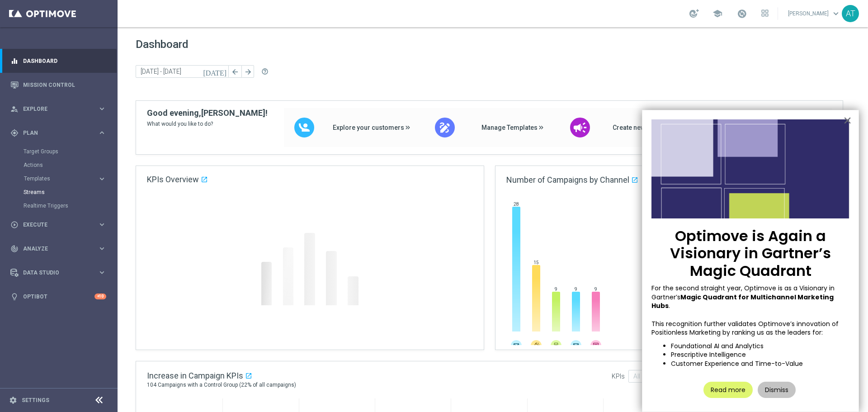 The height and width of the screenshot is (412, 868). I want to click on div: AT, so click(850, 14).